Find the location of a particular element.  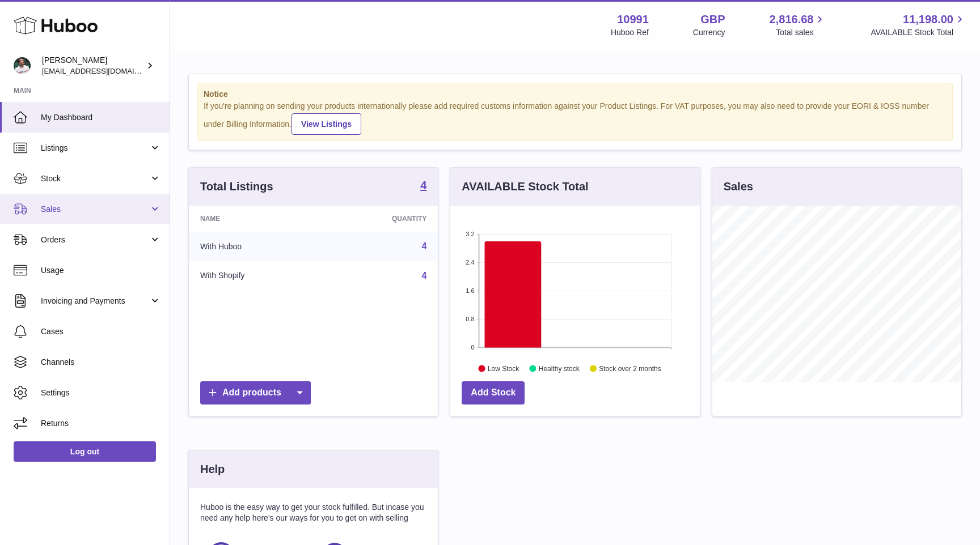

strong: 4 is located at coordinates (423, 185).